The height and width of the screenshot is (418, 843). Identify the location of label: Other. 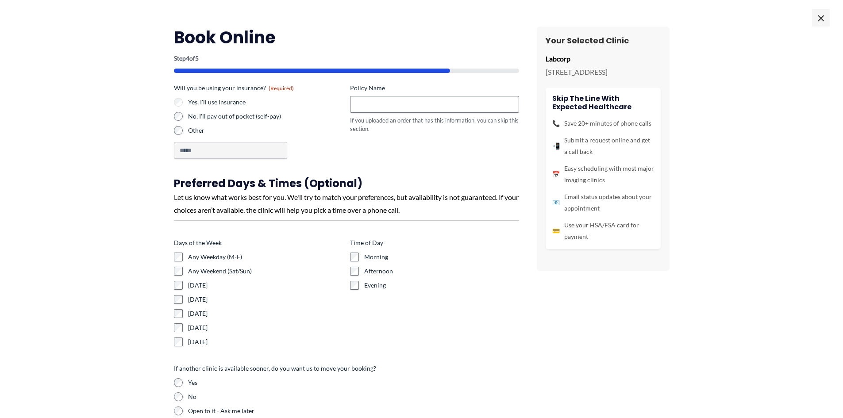
(266, 131).